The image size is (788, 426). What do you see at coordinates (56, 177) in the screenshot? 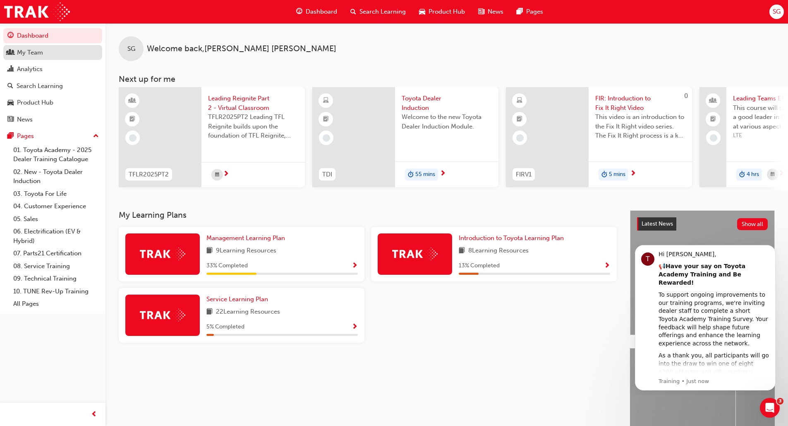
I see `a: 02. New - Toyota Dealer Induction` at bounding box center [56, 177].